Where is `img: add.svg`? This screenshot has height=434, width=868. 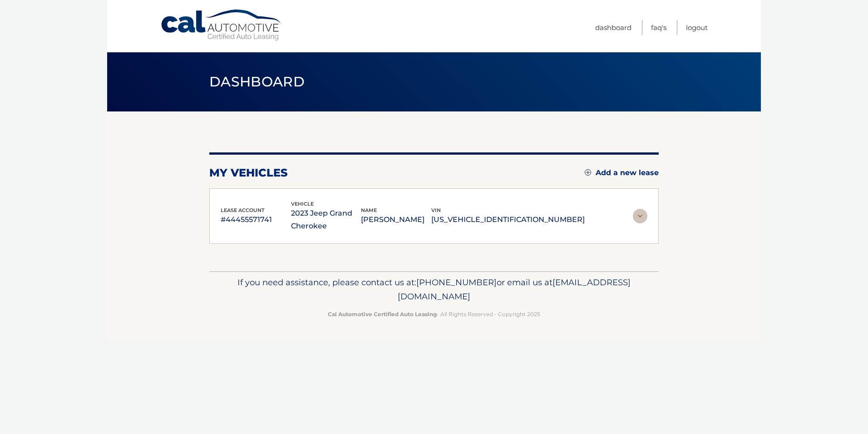
img: add.svg is located at coordinates (588, 172).